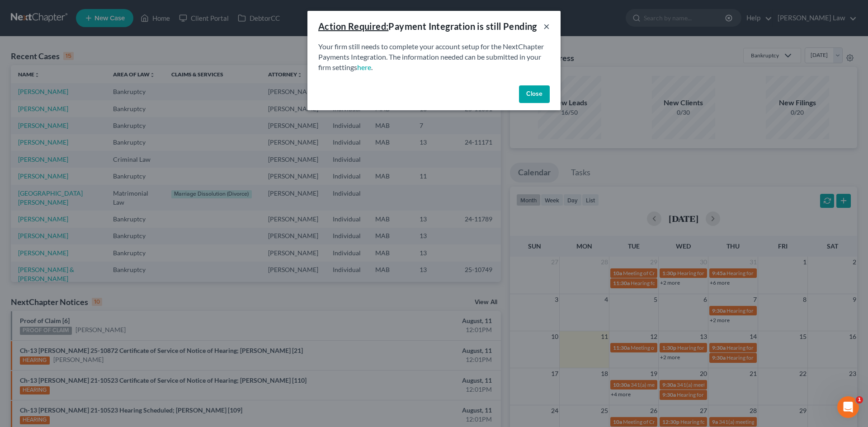 Image resolution: width=868 pixels, height=427 pixels. What do you see at coordinates (535, 95) in the screenshot?
I see `button: Close` at bounding box center [535, 95].